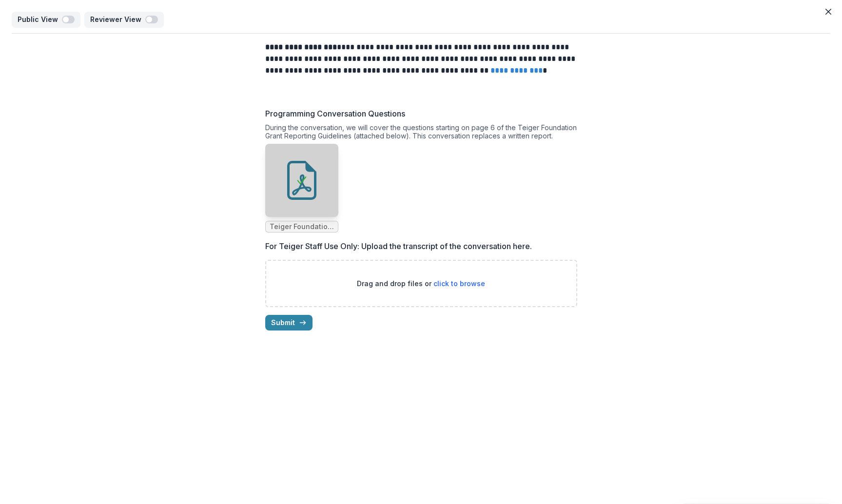 The image size is (842, 504). What do you see at coordinates (124, 20) in the screenshot?
I see `button: Reviewer View` at bounding box center [124, 20].